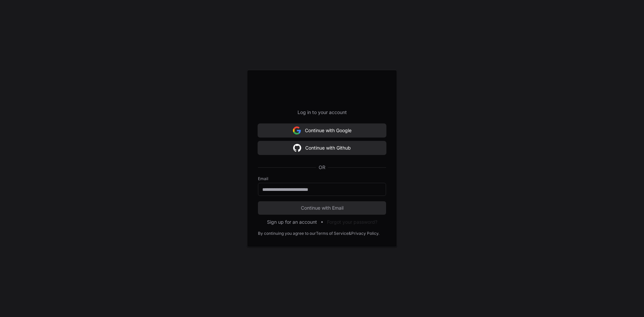 Image resolution: width=644 pixels, height=317 pixels. What do you see at coordinates (322, 208) in the screenshot?
I see `span: Continue with Email` at bounding box center [322, 208].